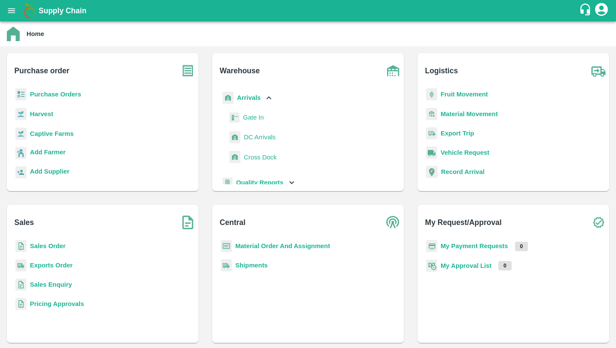  I want to click on div: Quality Reports, so click(259, 182).